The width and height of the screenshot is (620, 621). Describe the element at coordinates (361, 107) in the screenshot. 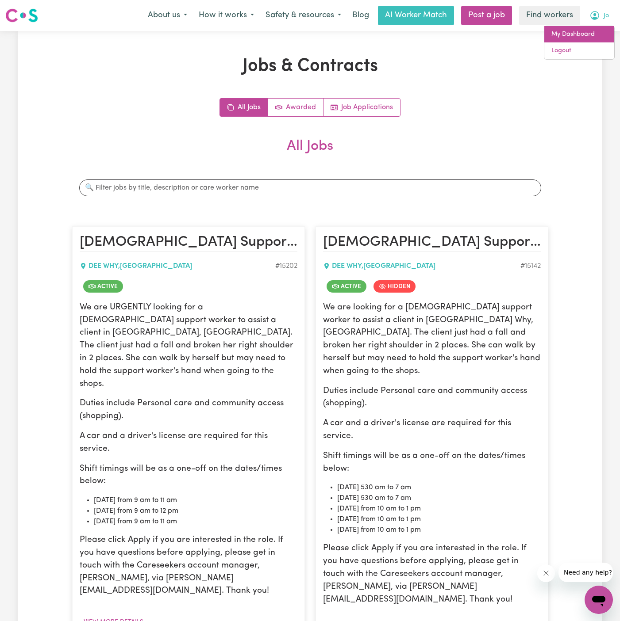

I see `a: Job applications` at that location.